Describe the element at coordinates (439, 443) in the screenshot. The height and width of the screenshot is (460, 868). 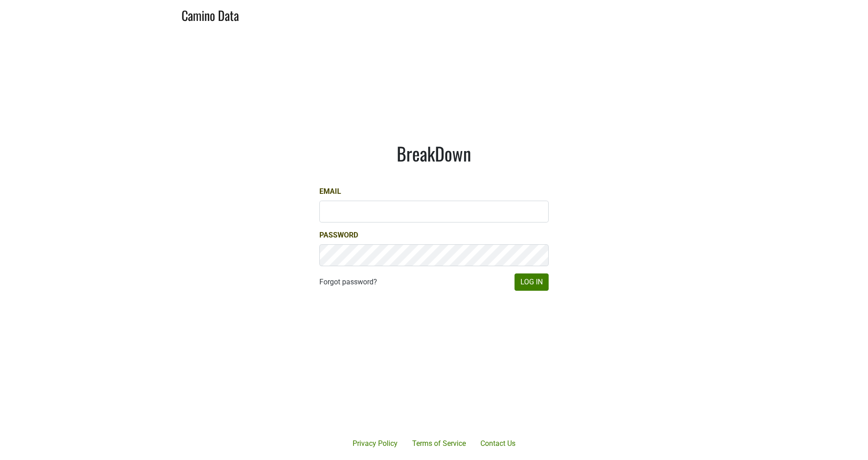
I see `a: Terms of Service` at that location.